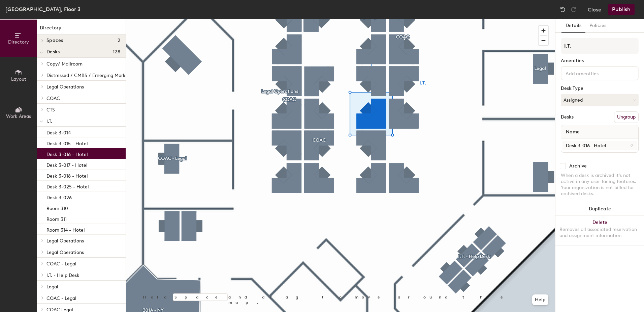 This screenshot has height=312, width=644. I want to click on p: Room 310, so click(57, 207).